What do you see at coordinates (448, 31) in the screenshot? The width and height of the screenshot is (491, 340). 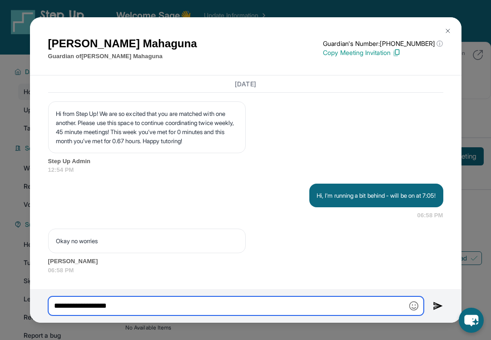 I see `img: Close Icon` at bounding box center [448, 31].